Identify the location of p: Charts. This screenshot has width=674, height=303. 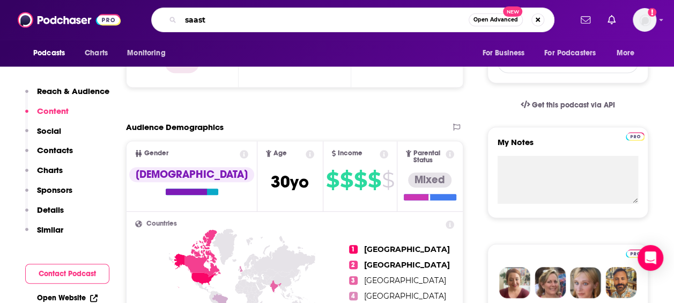
(50, 170).